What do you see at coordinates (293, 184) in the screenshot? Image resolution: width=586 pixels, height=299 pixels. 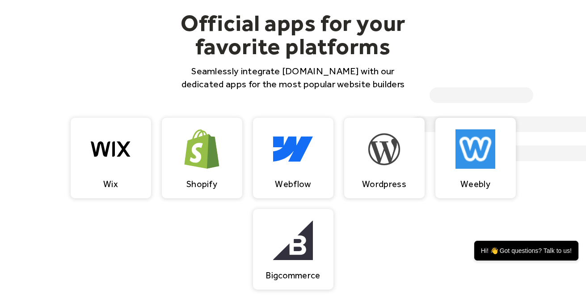 I see `div: Webflow` at bounding box center [293, 184].